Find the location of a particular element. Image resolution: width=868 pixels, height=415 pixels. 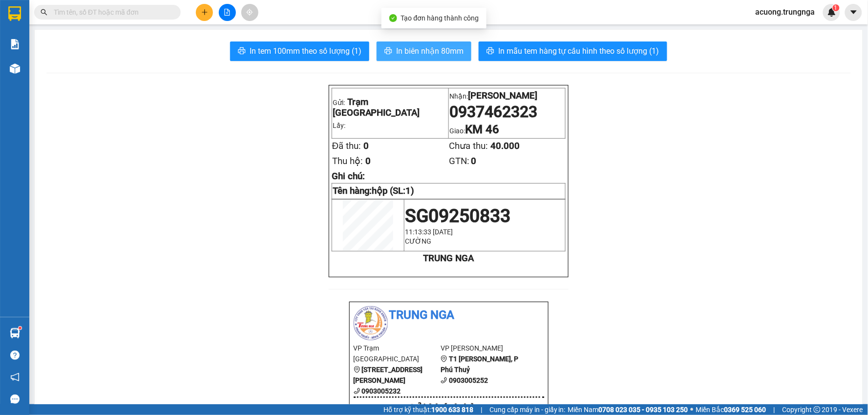

img: solution-icon is located at coordinates (15, 44).